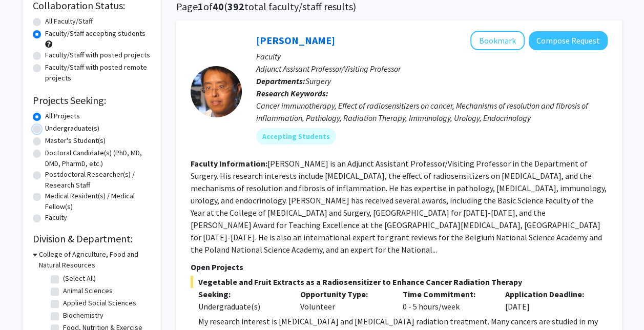 Image resolution: width=644 pixels, height=330 pixels. I want to click on button: Compose Request to Yujiang Fang, so click(568, 41).